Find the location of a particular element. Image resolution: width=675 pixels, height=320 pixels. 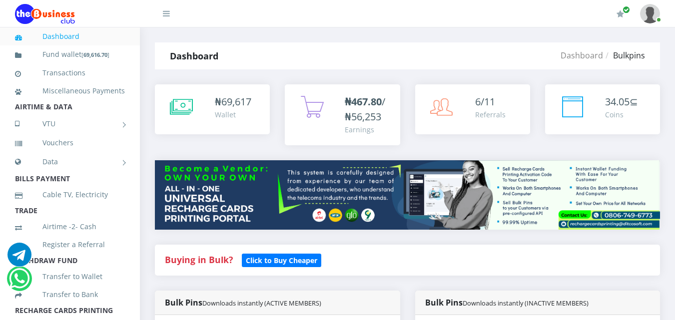

b: 69,616.70 is located at coordinates (95, 54).